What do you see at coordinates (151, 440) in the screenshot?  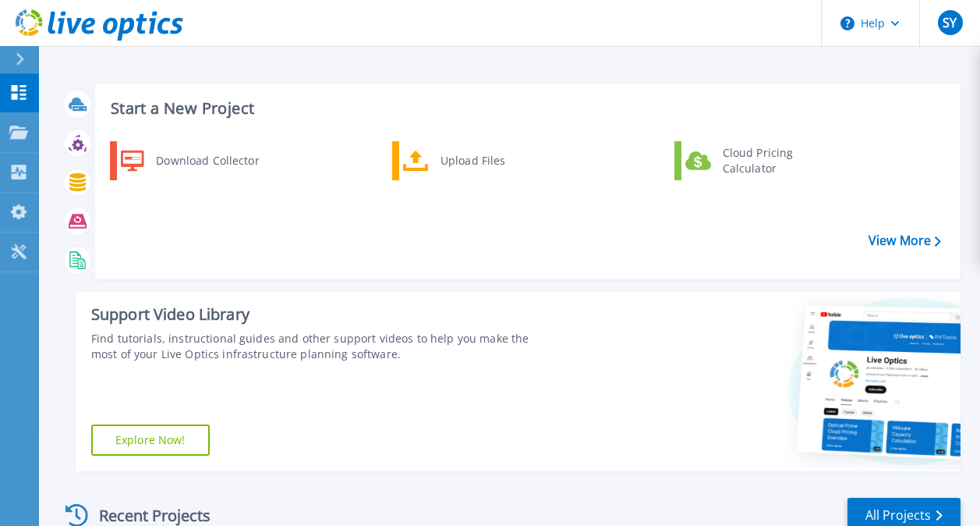 I see `a: Explore Now!` at bounding box center [151, 440].